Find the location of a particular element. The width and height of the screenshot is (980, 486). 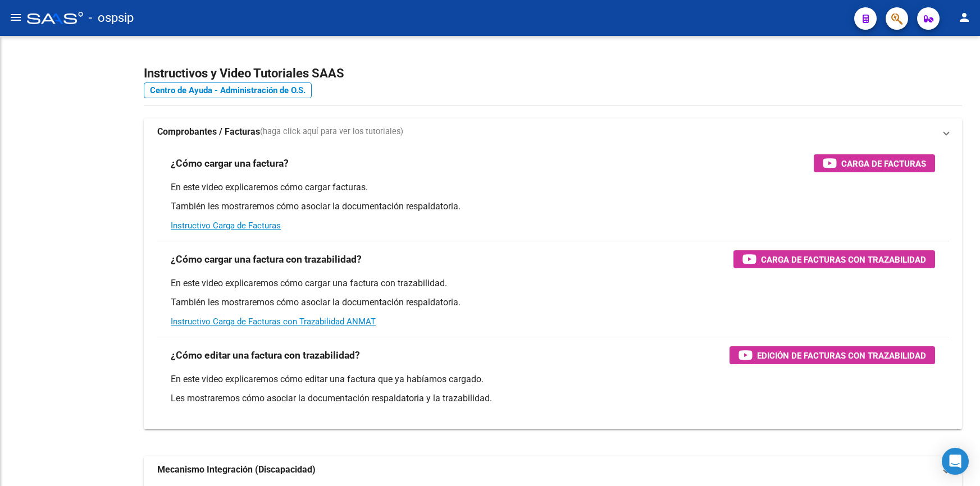

button: Edición de Facturas con Trazabilidad is located at coordinates (832, 355).